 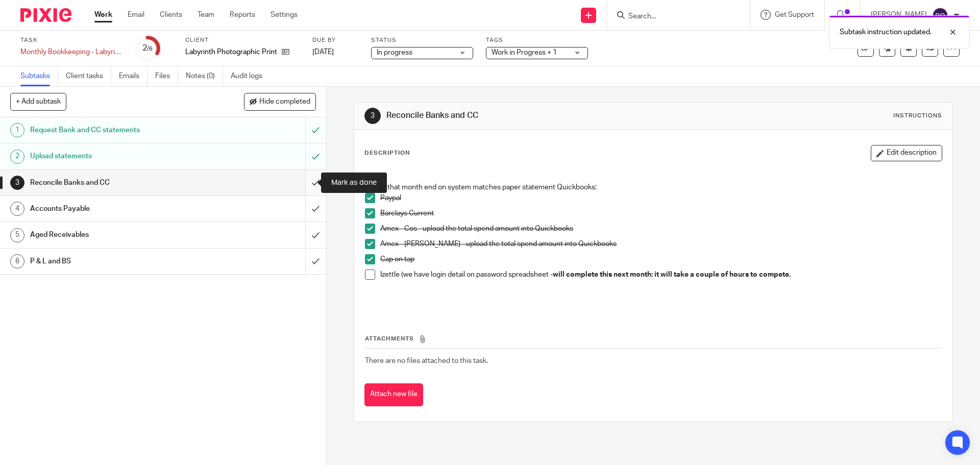 What do you see at coordinates (918, 116) in the screenshot?
I see `div: Instructions` at bounding box center [918, 116].